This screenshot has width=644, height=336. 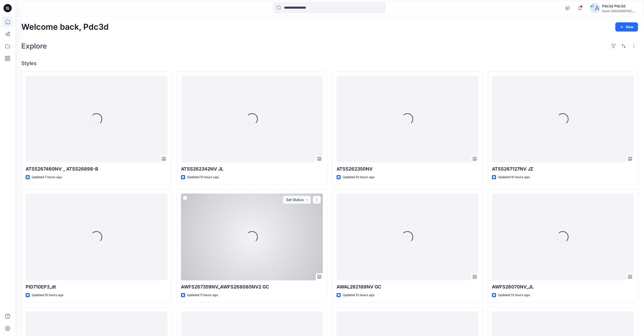 What do you see at coordinates (202, 295) in the screenshot?
I see `p: Updated 11 hours ago` at bounding box center [202, 295].